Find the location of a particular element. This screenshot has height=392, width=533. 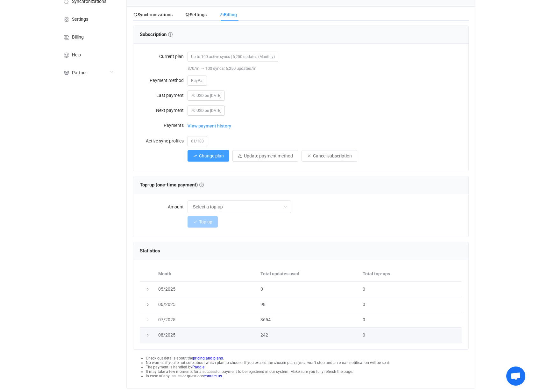

a: Billing is located at coordinates (88, 36).